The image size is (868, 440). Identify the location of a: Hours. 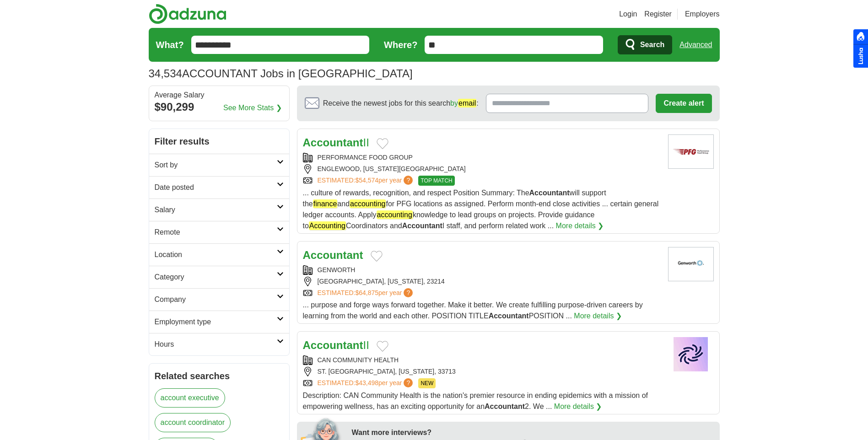
(219, 344).